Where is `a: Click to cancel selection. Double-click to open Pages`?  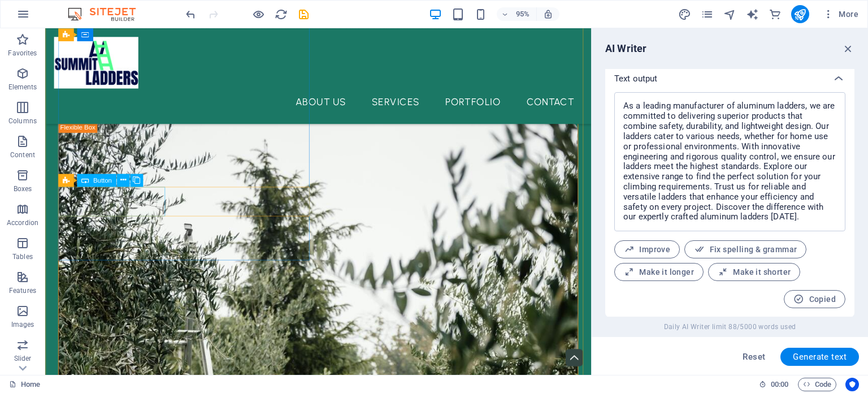 a: Click to cancel selection. Double-click to open Pages is located at coordinates (25, 385).